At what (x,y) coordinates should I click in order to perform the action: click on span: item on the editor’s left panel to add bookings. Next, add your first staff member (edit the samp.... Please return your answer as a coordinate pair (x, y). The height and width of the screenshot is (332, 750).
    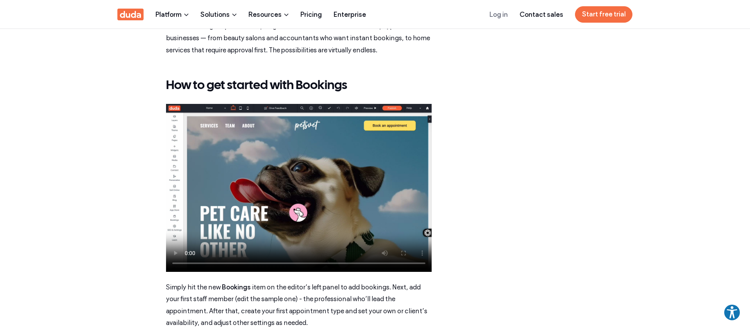
    Looking at the image, I should click on (297, 305).